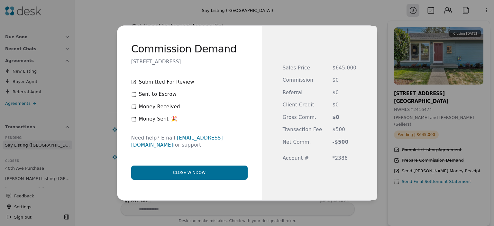  Describe the element at coordinates (184, 49) in the screenshot. I see `h2: Commission Demand` at that location.